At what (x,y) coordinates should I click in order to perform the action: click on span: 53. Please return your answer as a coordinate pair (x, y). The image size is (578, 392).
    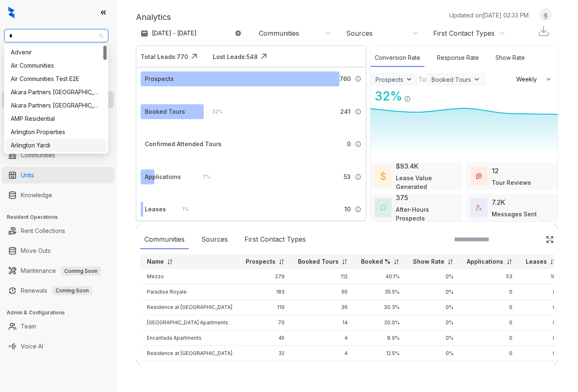
    Looking at the image, I should click on (347, 176).